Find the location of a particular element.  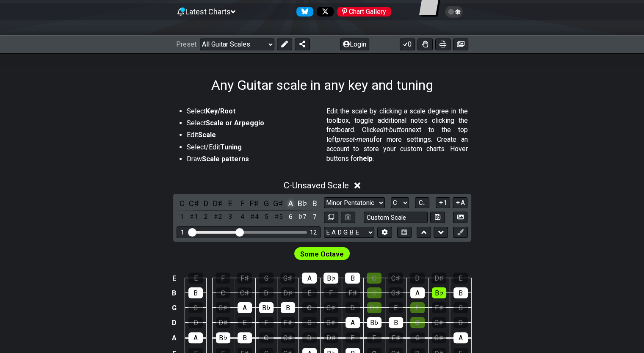

select: Tonic/Root is located at coordinates (400, 202).